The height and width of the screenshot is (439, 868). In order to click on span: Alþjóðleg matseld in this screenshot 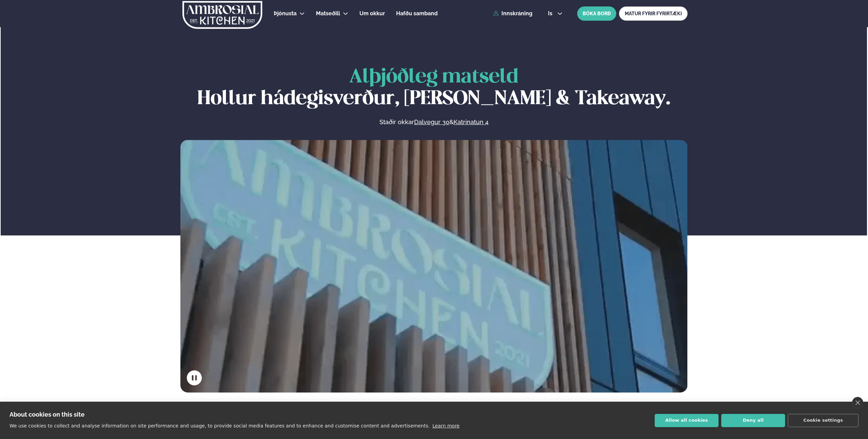, I will do `click(434, 77)`.